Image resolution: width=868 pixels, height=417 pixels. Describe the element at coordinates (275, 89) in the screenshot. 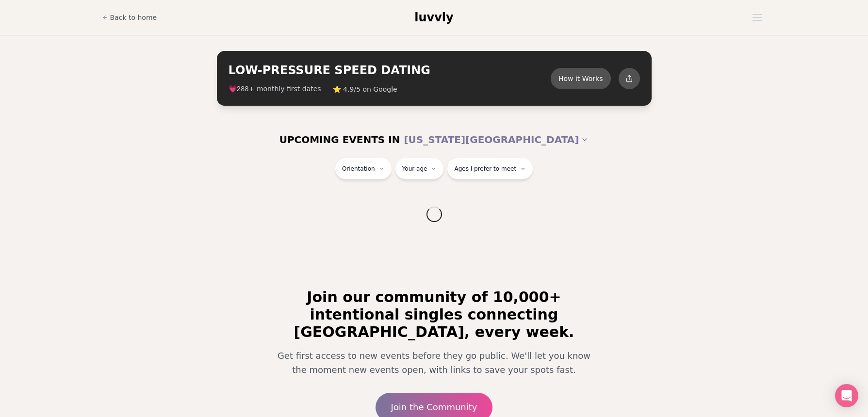

I see `span: 💗 + monthly first dates` at that location.